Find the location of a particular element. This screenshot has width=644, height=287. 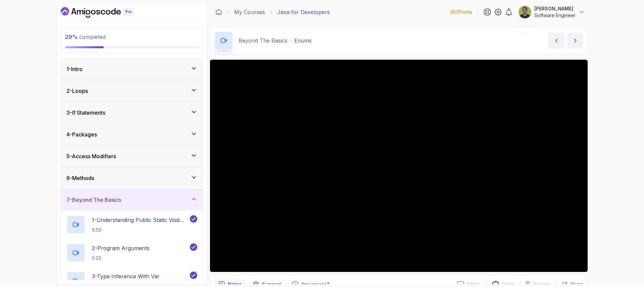

p: 450 Points is located at coordinates (461, 12).